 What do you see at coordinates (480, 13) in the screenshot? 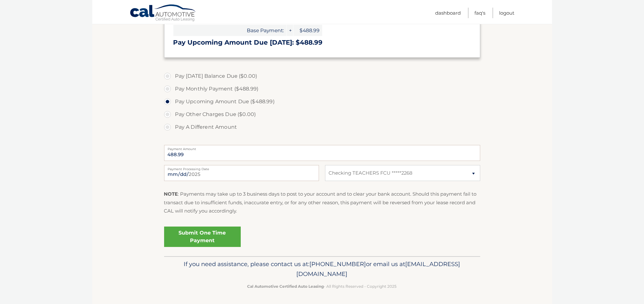
I see `a: FAQ's` at bounding box center [480, 13].